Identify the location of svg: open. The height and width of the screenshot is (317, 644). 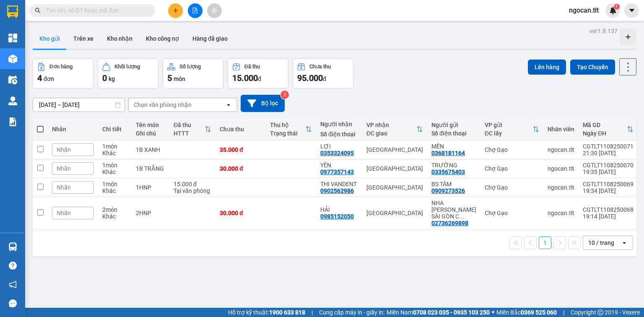
(229, 105).